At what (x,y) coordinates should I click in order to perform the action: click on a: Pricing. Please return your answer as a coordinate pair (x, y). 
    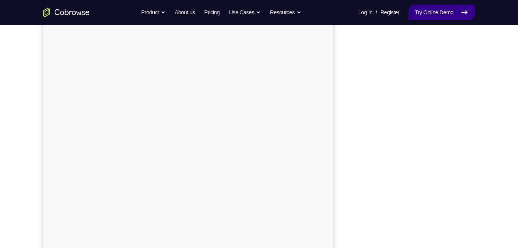
    Looking at the image, I should click on (212, 12).